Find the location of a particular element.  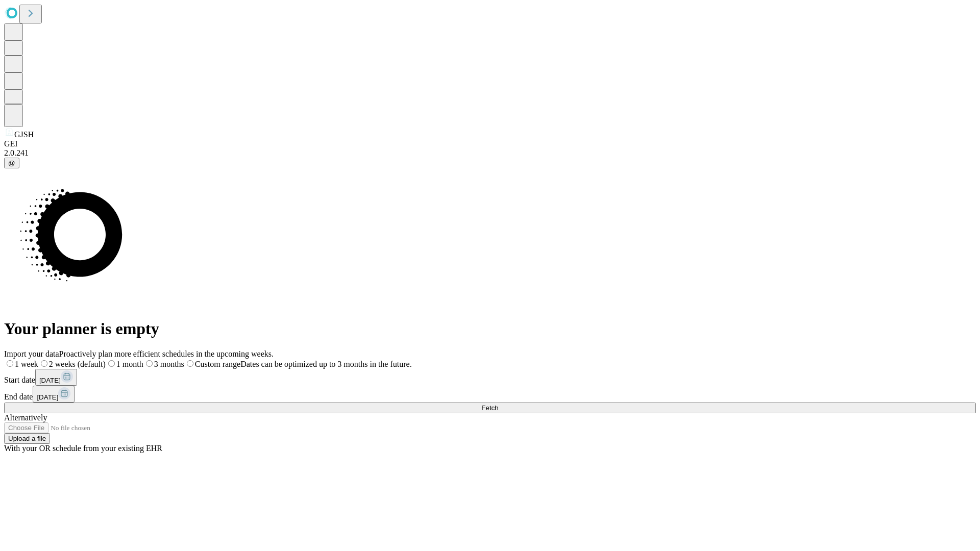

span: 1 week is located at coordinates (27, 364).